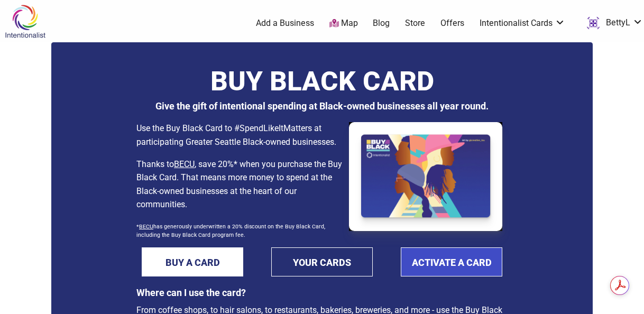  Describe the element at coordinates (425, 177) in the screenshot. I see `img: Buy Black Card` at that location.